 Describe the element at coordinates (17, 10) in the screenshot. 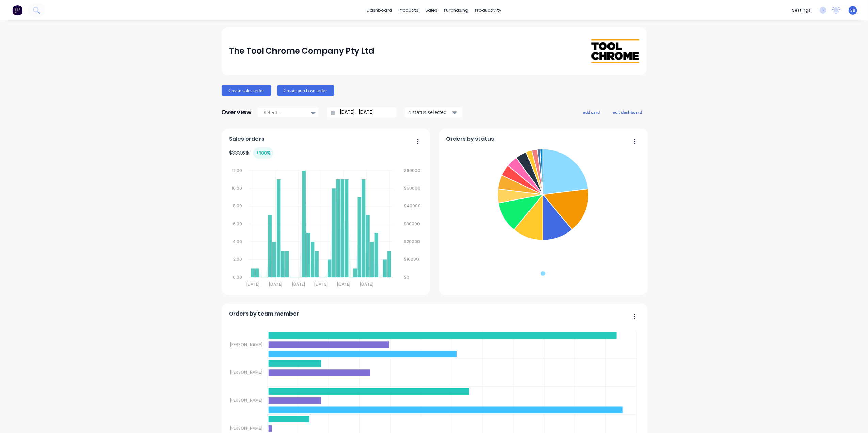

I see `img: Factory` at that location.